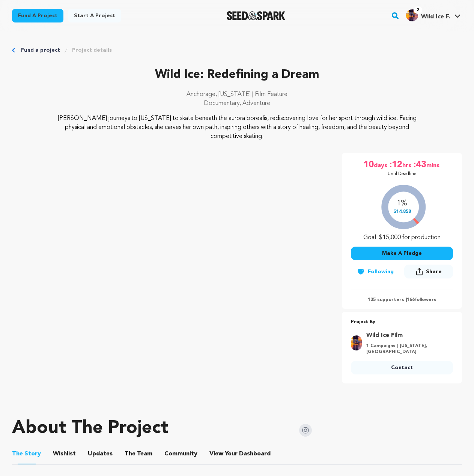 The image size is (474, 476). I want to click on span: Dashboard, so click(255, 454).